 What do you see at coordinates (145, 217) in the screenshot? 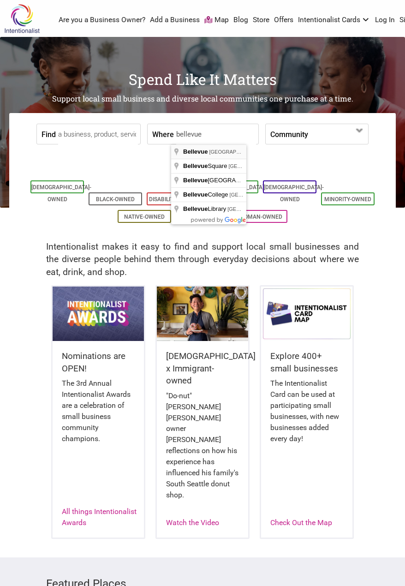
I see `a: Native-Owned` at bounding box center [145, 217].